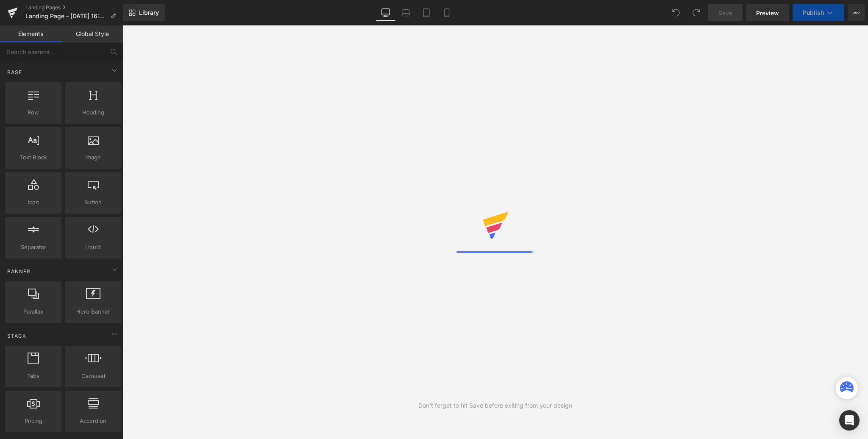 The width and height of the screenshot is (868, 439). Describe the element at coordinates (819, 13) in the screenshot. I see `button: Publish` at that location.